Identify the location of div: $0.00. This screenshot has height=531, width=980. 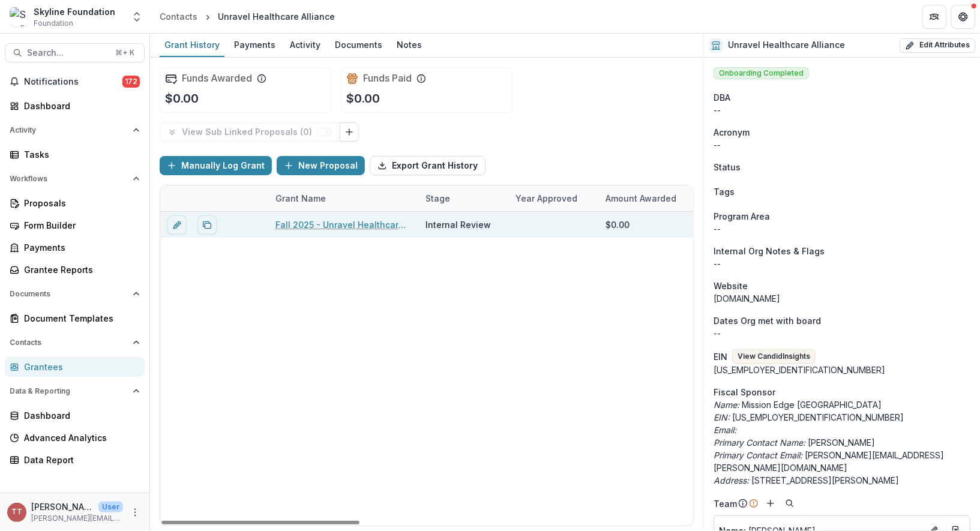
(618, 225).